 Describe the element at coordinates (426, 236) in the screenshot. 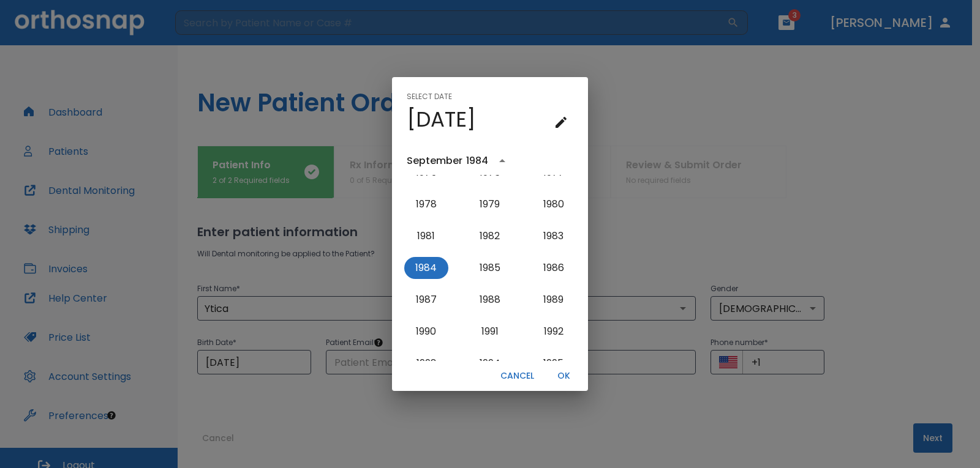

I see `button: 1981` at that location.